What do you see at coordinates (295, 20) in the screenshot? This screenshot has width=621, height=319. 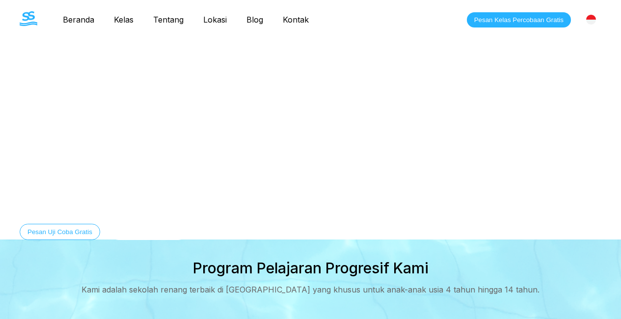 I see `a: Kontak` at bounding box center [295, 20].